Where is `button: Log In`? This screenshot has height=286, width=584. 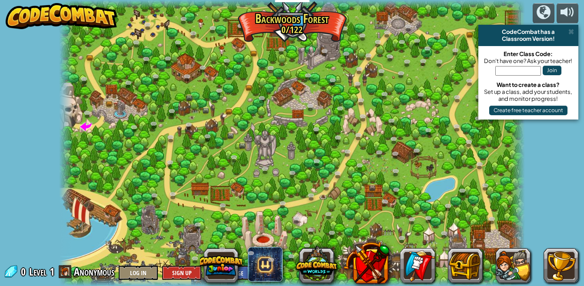
button: Log In is located at coordinates (138, 272).